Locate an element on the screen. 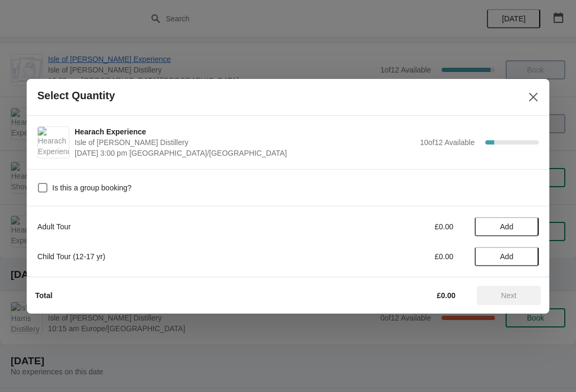 This screenshot has height=392, width=576. strong: £0.00 is located at coordinates (446, 296).